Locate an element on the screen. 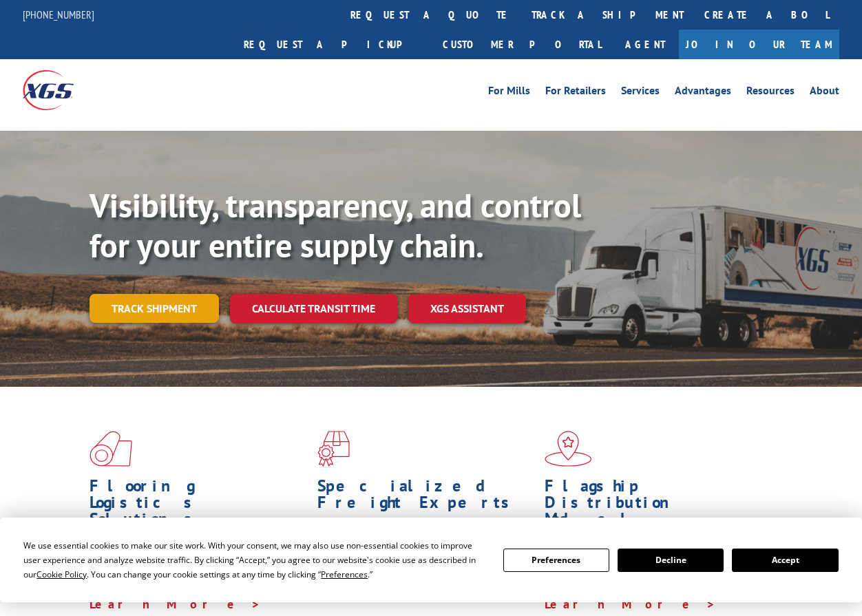  h1: Flagship Distribution Model is located at coordinates (654, 506).